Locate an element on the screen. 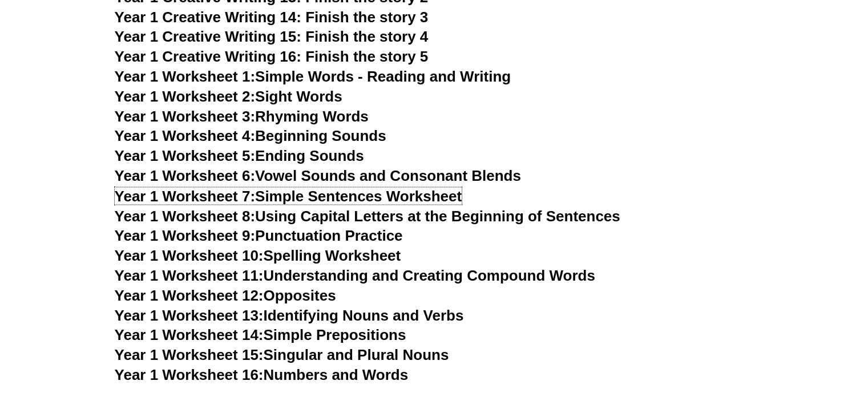 This screenshot has height=401, width=868. a: Year 1 Worksheet 13:Identifying Nouns and Verbs is located at coordinates (290, 315).